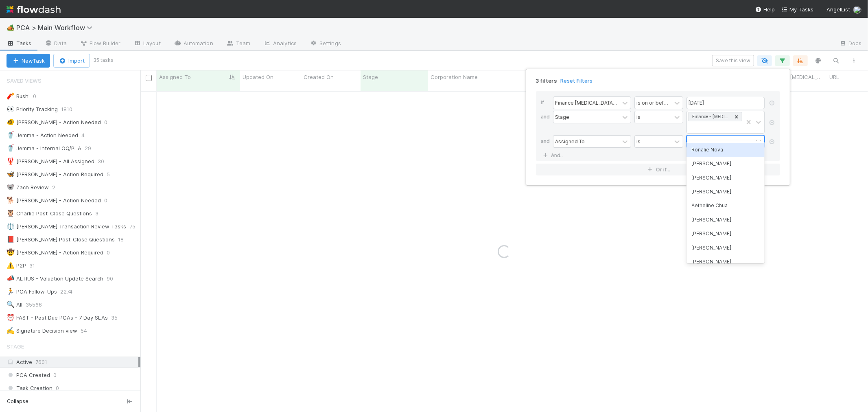 Image resolution: width=868 pixels, height=412 pixels. I want to click on div: Aetheline Chua, so click(726, 205).